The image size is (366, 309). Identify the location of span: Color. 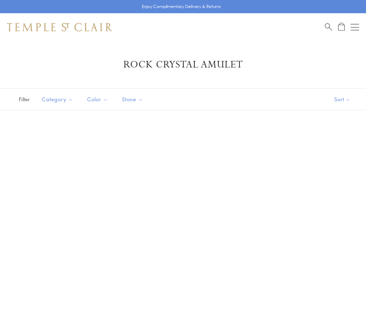
(98, 99).